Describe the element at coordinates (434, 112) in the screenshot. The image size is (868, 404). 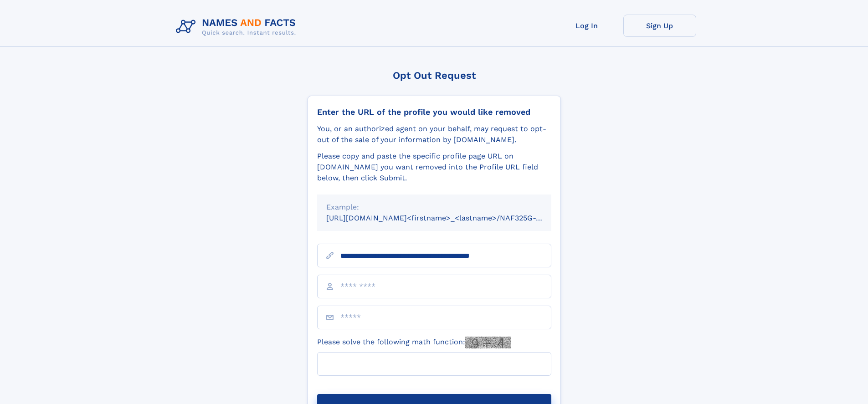
I see `div: Enter the URL of the profile you would like removed` at that location.